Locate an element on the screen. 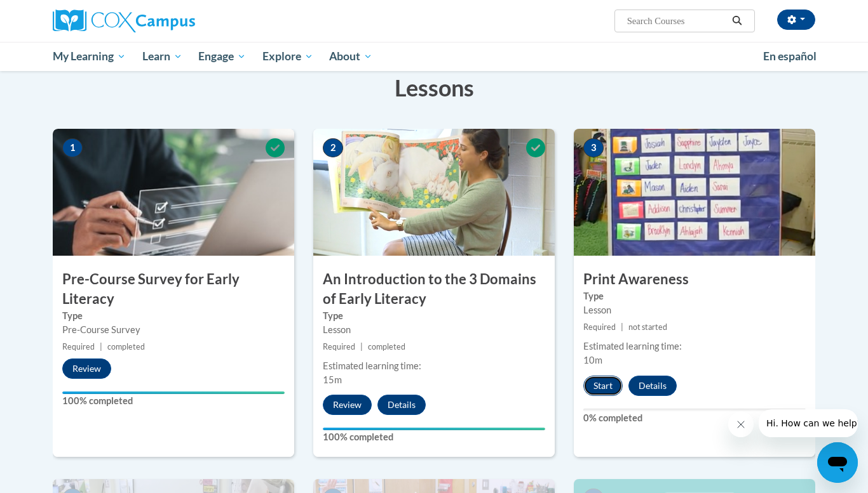 The image size is (868, 493). span: My Learning is located at coordinates (89, 57).